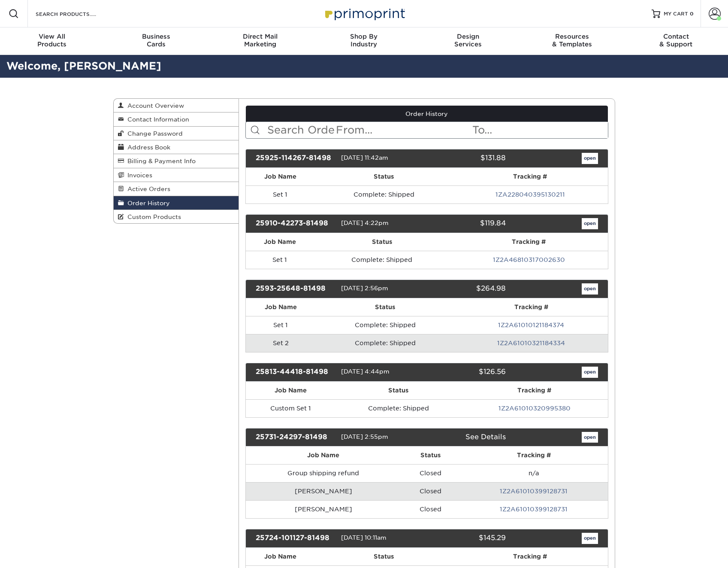  Describe the element at coordinates (260, 41) in the screenshot. I see `a: Direct MailMarketing` at that location.